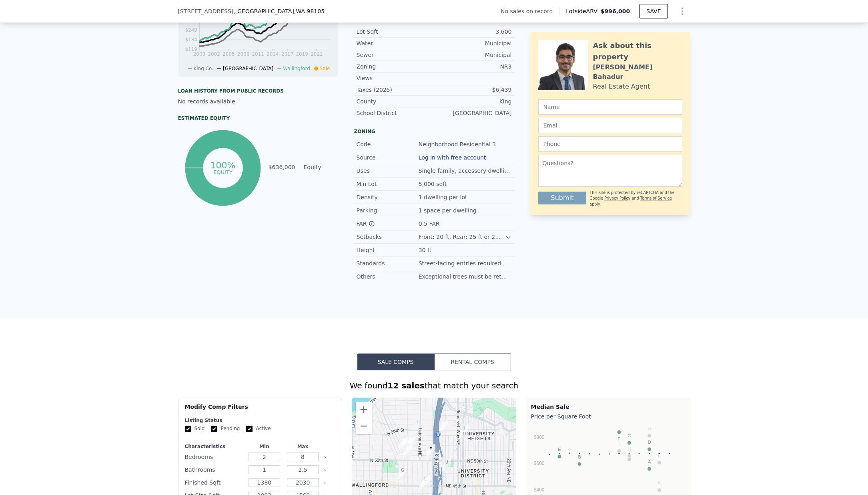  What do you see at coordinates (654, 11) in the screenshot?
I see `button: SAVE` at bounding box center [654, 11].